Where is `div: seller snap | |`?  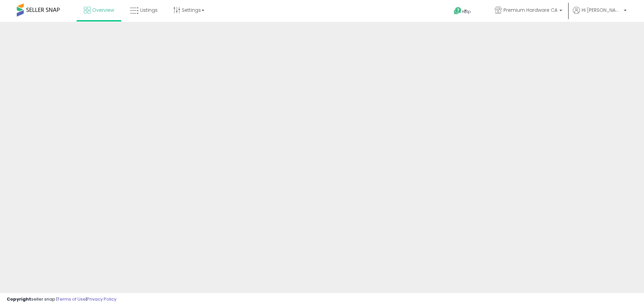
div: seller snap | | is located at coordinates (61, 299).